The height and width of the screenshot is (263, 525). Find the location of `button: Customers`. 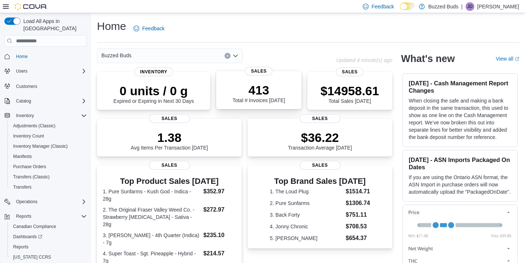

button: Customers is located at coordinates (46, 86).